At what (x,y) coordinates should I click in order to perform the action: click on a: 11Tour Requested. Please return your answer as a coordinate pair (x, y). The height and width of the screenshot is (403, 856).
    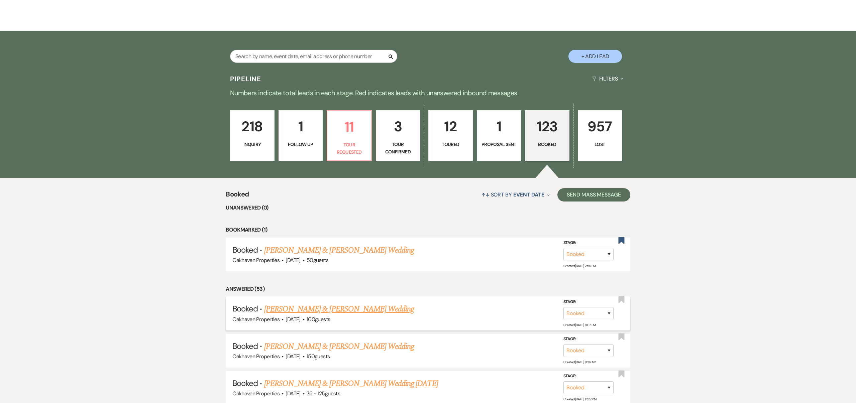
    Looking at the image, I should click on (349, 136).